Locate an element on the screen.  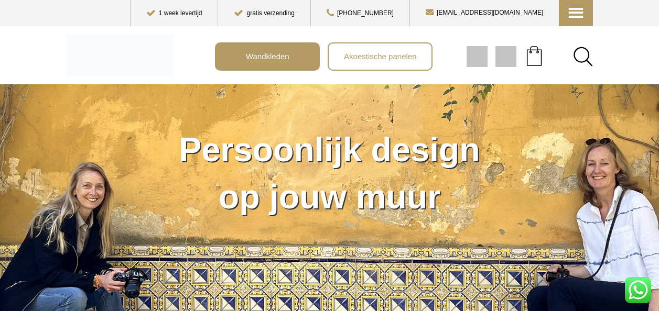
a: Akoestische panelen is located at coordinates (380, 57).